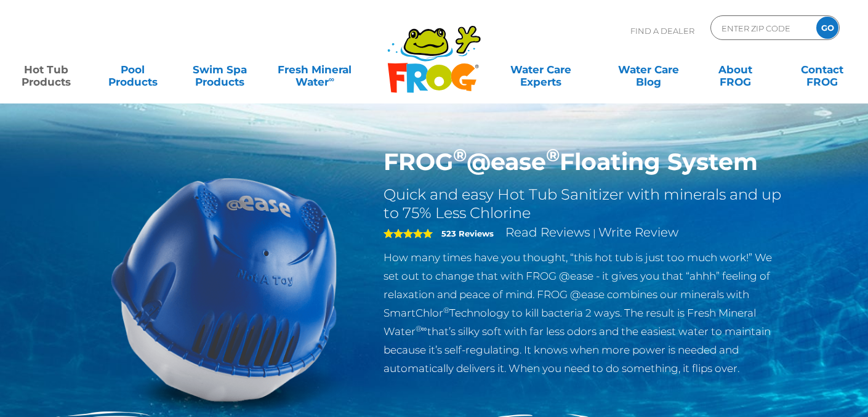  What do you see at coordinates (735, 69) in the screenshot?
I see `a: AboutFROG` at bounding box center [735, 69].